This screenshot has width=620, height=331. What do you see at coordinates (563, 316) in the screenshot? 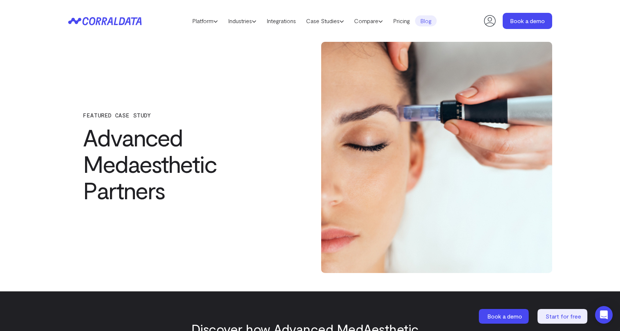
I see `a: Start for free` at bounding box center [563, 316].